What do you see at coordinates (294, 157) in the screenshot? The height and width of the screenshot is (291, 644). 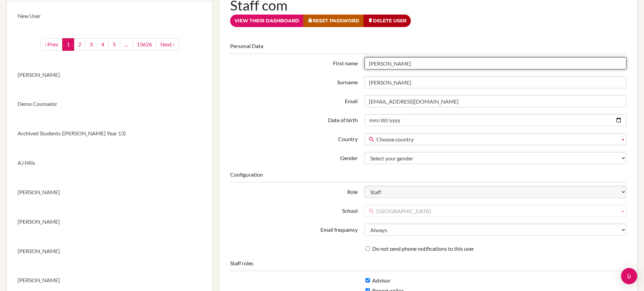 I see `label: Gender` at bounding box center [294, 157].